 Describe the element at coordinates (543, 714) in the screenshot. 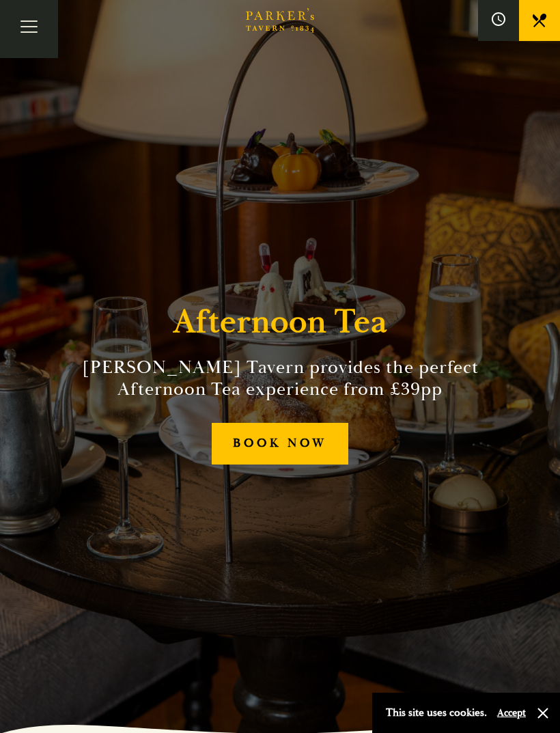

I see `button: Close and accept` at that location.